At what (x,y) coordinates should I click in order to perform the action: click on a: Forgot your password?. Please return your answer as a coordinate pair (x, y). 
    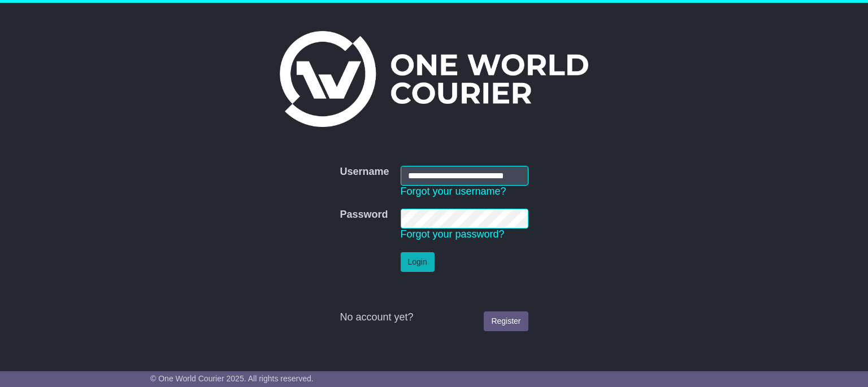
    Looking at the image, I should click on (452, 234).